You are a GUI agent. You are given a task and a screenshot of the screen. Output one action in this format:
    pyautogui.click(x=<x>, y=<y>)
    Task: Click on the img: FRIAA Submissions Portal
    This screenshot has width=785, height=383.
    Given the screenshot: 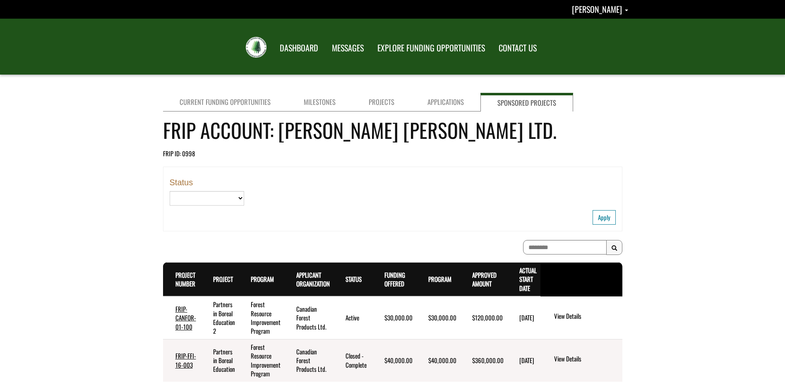 What is the action you would take?
    pyautogui.click(x=256, y=47)
    